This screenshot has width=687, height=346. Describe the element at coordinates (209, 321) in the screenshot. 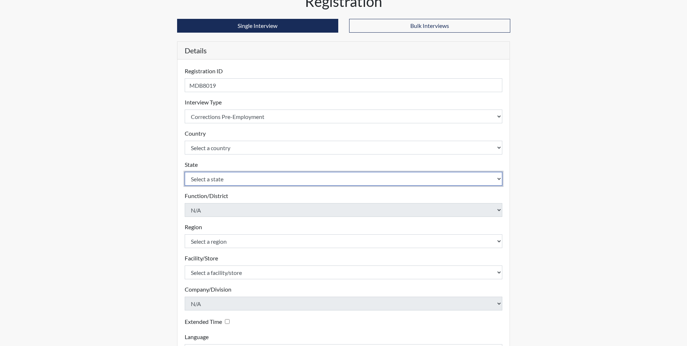

I see `div: Checking this box will provide the interviewee with an accomodation of extra time to answer each ...` at that location.